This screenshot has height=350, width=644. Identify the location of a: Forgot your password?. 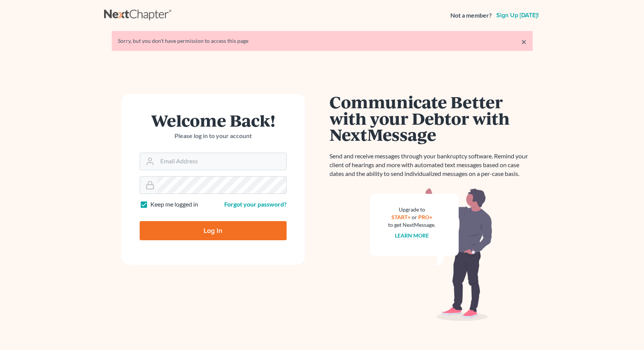
(255, 204).